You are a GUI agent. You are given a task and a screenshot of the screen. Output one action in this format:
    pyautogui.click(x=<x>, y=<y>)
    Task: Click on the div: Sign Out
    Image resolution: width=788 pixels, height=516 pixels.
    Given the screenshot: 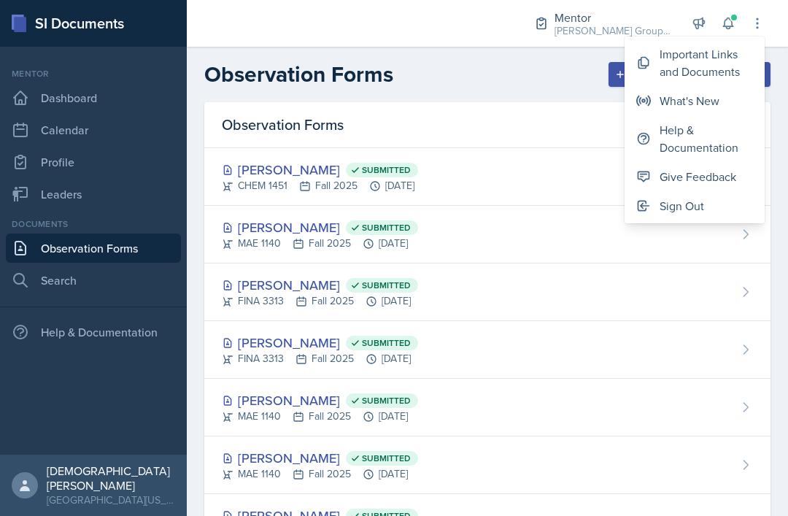 What is the action you would take?
    pyautogui.click(x=682, y=206)
    